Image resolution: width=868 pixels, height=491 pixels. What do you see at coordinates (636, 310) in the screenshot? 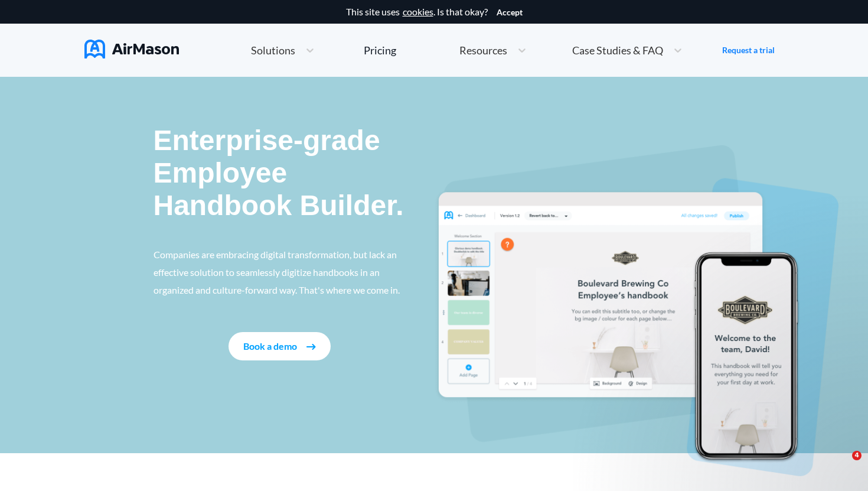
I see `img: handbook intro` at bounding box center [636, 310].